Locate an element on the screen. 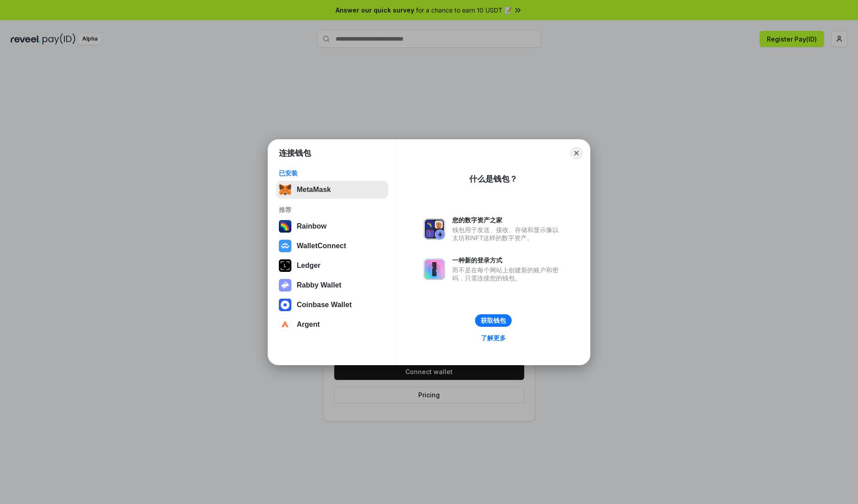 The image size is (858, 504). div: Argent is located at coordinates (308, 325).